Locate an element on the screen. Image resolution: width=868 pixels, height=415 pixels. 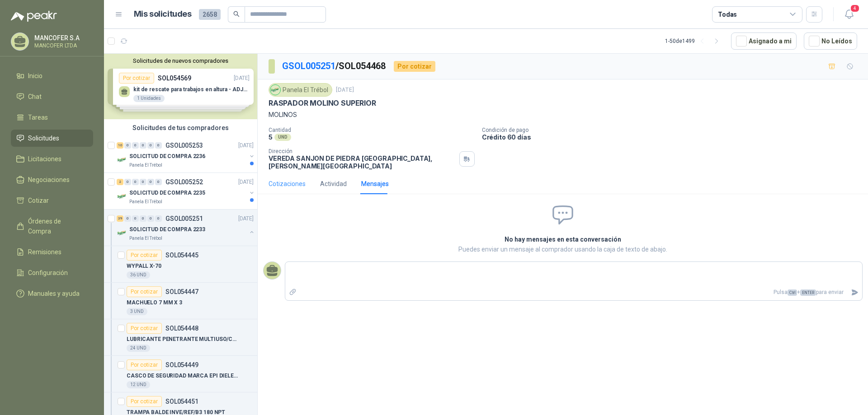
p: SOLICITUD DE COMPRA 2235 is located at coordinates (167, 193).